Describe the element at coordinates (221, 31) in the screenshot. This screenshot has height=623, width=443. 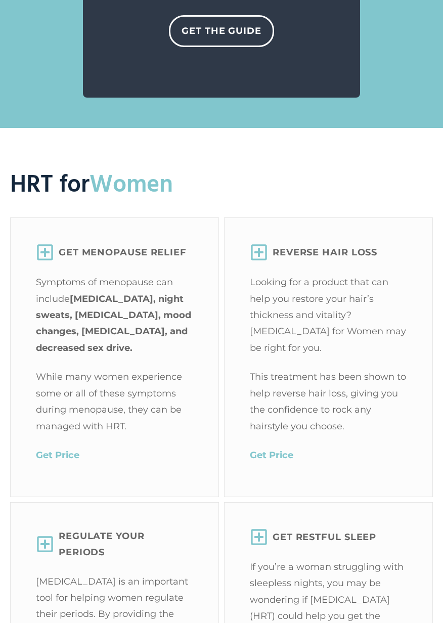
I see `a: Get The GUIDE` at that location.